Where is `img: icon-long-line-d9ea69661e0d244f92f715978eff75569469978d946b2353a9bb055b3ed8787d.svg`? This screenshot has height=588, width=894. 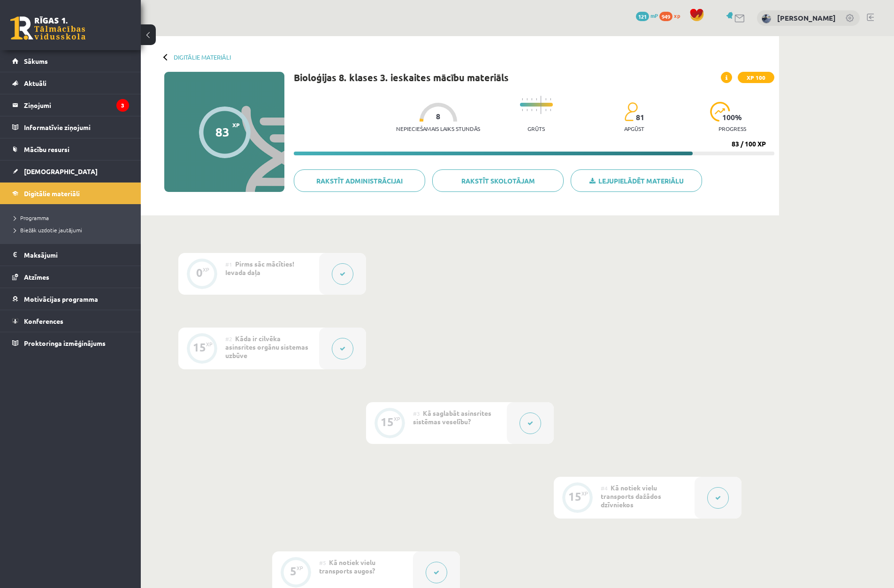
img: icon-long-line-d9ea69661e0d244f92f715978eff75569469978d946b2353a9bb055b3ed8787d.svg is located at coordinates (541, 105).